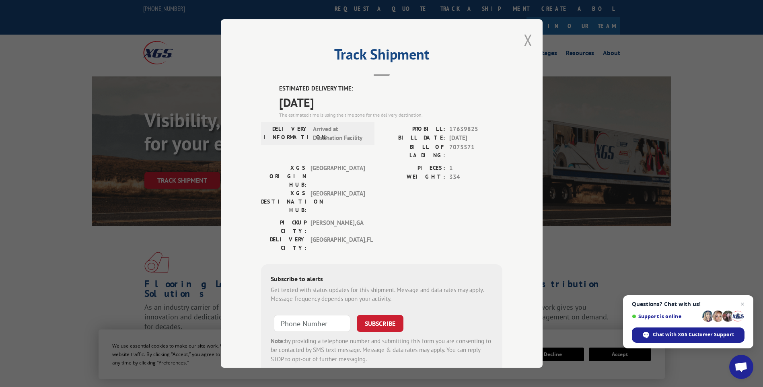  What do you see at coordinates (476, 129) in the screenshot?
I see `span: 17639825` at bounding box center [476, 129].